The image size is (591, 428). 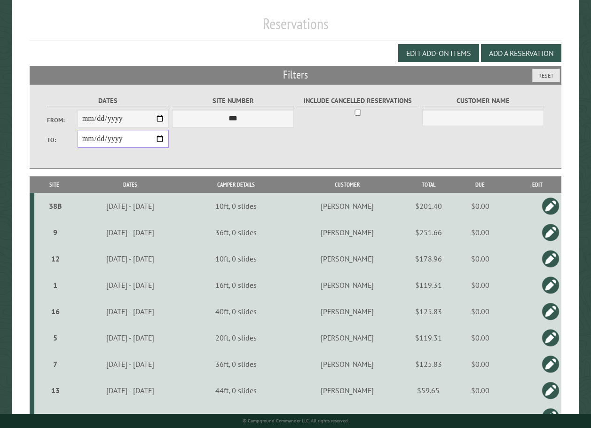 What do you see at coordinates (429, 259) in the screenshot?
I see `td: $178.96` at bounding box center [429, 259].